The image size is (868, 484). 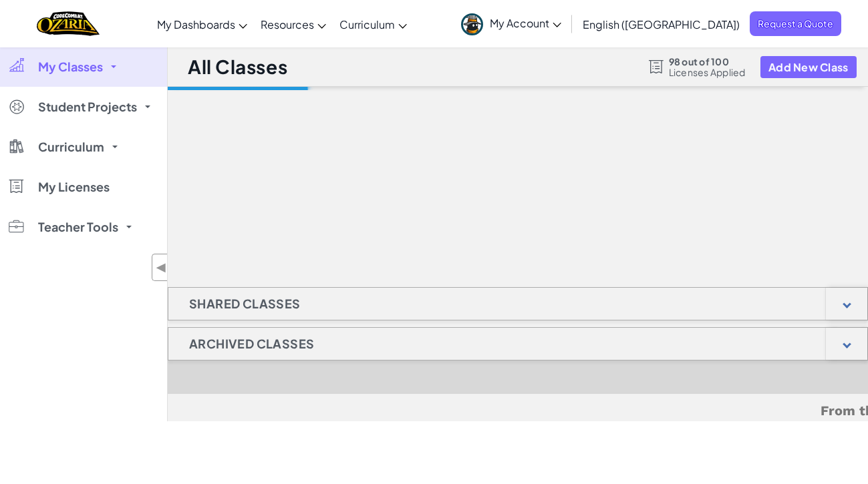 What do you see at coordinates (78, 227) in the screenshot?
I see `span: Teacher Tools` at bounding box center [78, 227].